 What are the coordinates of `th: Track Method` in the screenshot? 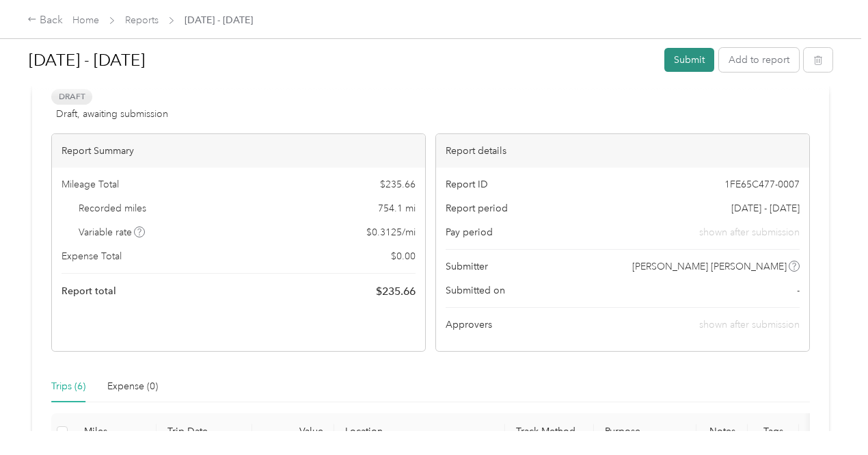 It's located at (549, 432).